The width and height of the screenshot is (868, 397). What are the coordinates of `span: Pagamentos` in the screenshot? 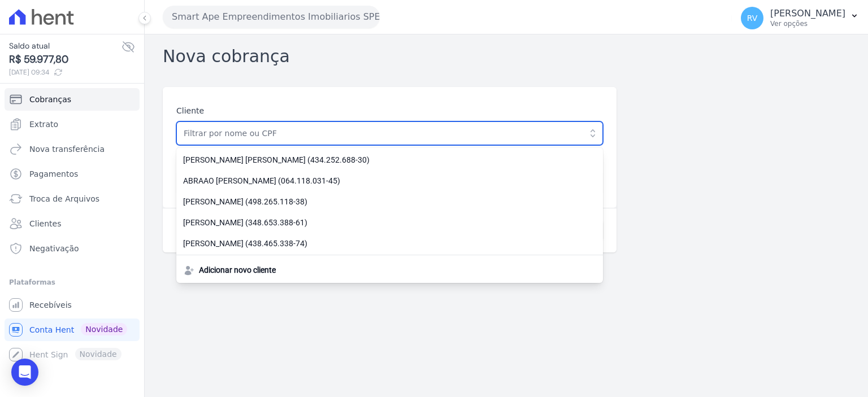 It's located at (54, 174).